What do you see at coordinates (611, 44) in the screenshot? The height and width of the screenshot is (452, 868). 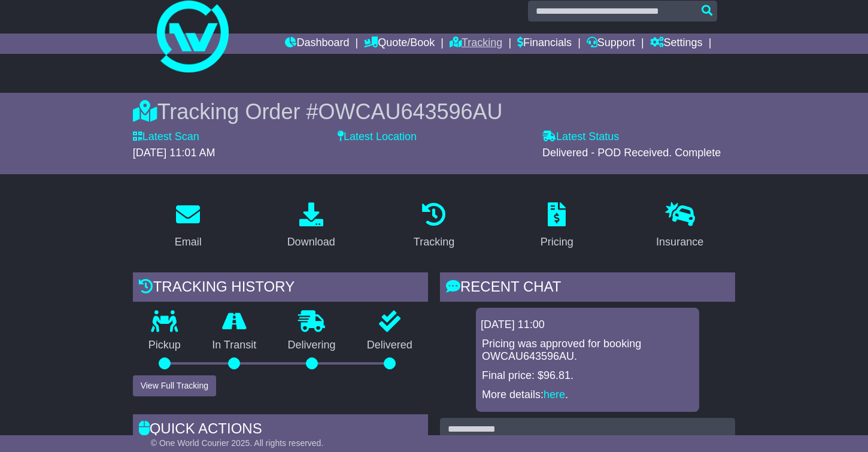 I see `a: Support` at bounding box center [611, 44].